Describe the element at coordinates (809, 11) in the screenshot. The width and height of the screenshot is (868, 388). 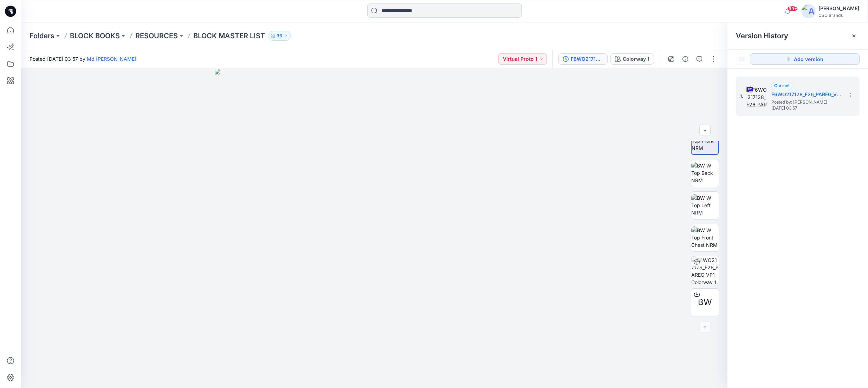
I see `img: avatar` at that location.